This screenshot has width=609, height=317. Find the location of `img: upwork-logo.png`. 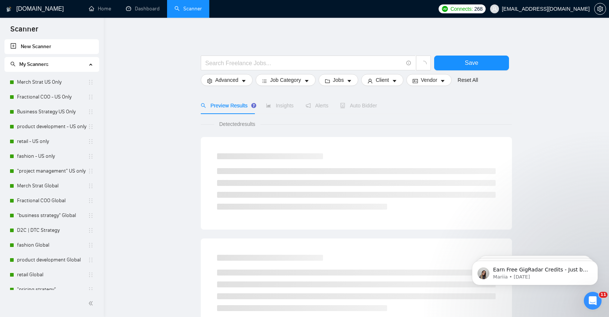

img: upwork-logo.png is located at coordinates (445, 9).